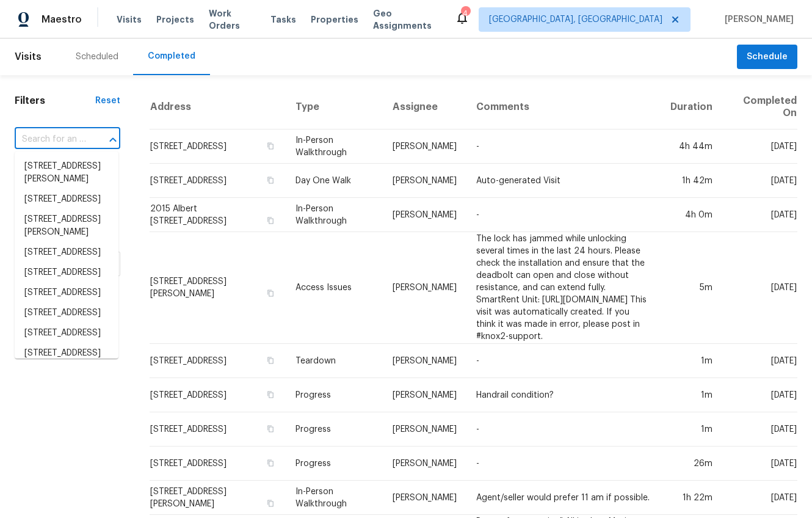 This screenshot has height=518, width=812. Describe the element at coordinates (335, 20) in the screenshot. I see `span: Properties` at that location.